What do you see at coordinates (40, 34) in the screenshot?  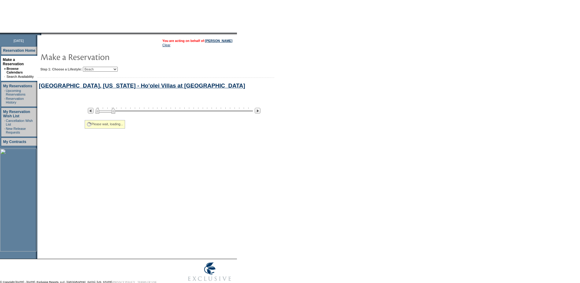 I see `img: promoShadowLeftCorner.gif` at bounding box center [40, 34].